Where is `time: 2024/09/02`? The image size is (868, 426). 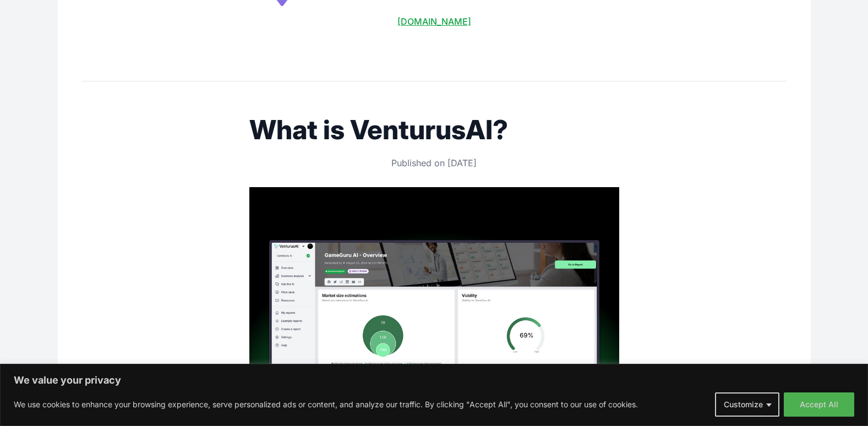
time: 2024/09/02 is located at coordinates (461, 163).